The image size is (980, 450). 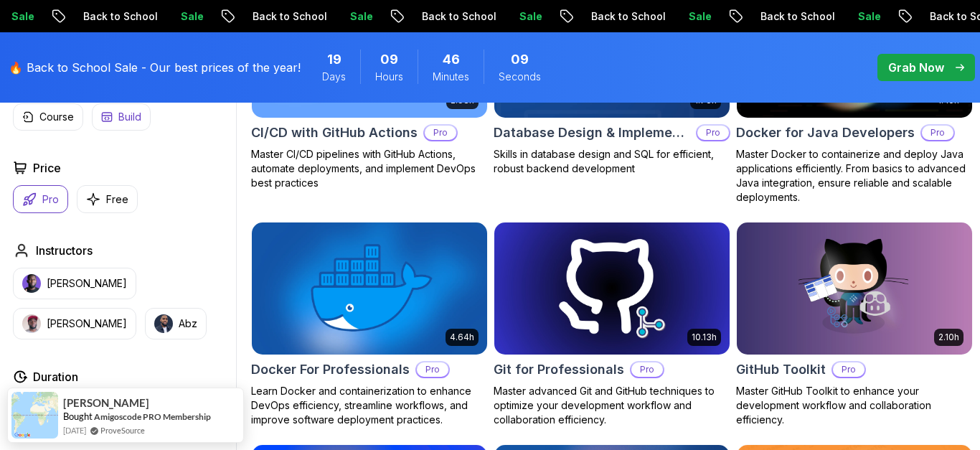 I want to click on span: Bought, so click(x=77, y=416).